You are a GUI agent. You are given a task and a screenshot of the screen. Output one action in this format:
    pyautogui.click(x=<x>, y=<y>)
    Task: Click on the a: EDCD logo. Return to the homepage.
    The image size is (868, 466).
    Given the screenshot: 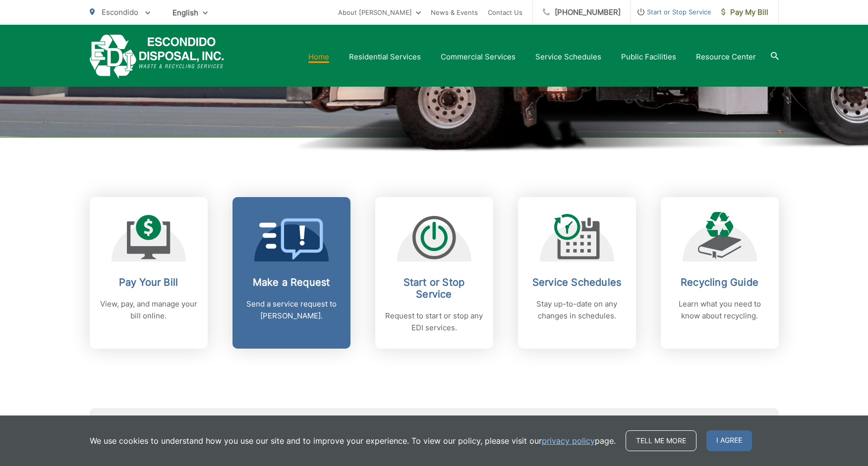 What is the action you would take?
    pyautogui.click(x=156, y=57)
    